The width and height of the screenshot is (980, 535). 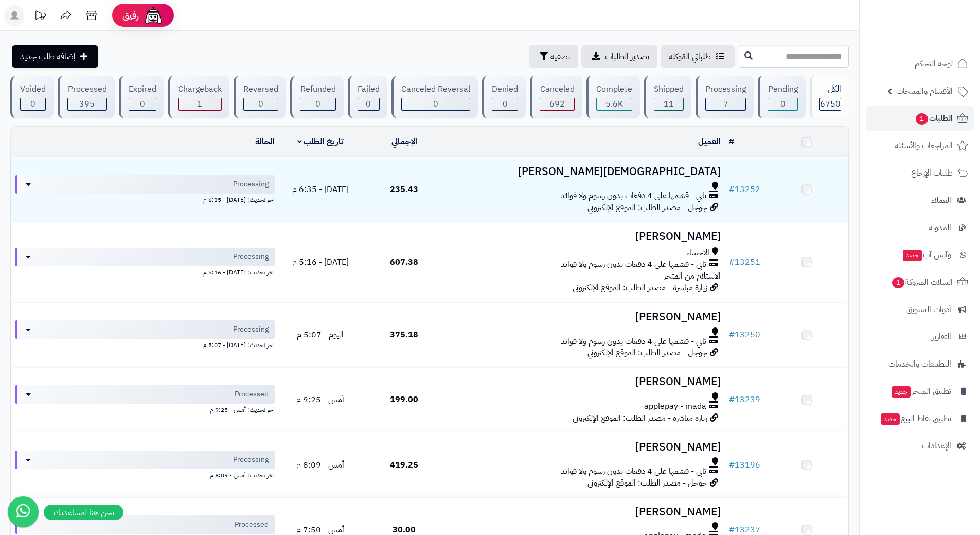 What do you see at coordinates (926, 255) in the screenshot?
I see `span: وآتس آب` at bounding box center [926, 255].